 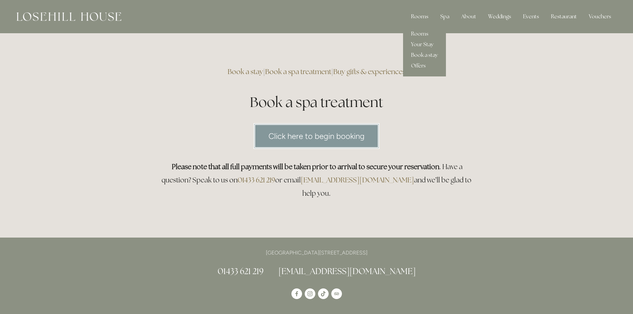 What do you see at coordinates (469, 17) in the screenshot?
I see `div: About` at bounding box center [469, 17].